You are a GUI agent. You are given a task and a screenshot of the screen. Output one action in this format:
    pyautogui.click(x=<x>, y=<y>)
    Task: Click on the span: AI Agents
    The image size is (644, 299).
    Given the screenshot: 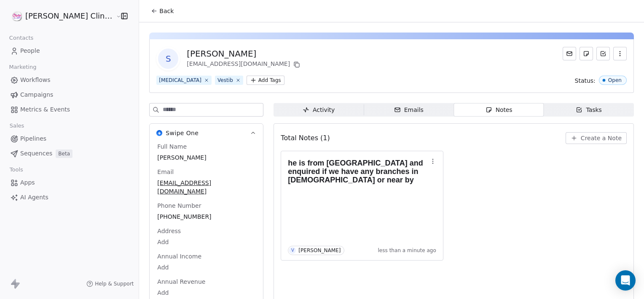 What is the action you would take?
    pyautogui.click(x=34, y=197)
    